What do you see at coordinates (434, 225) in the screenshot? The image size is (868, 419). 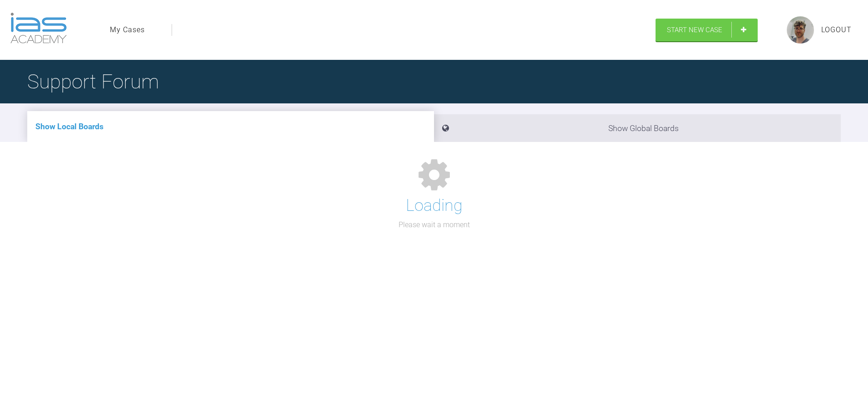 I see `p: Please wait a moment` at bounding box center [434, 225].